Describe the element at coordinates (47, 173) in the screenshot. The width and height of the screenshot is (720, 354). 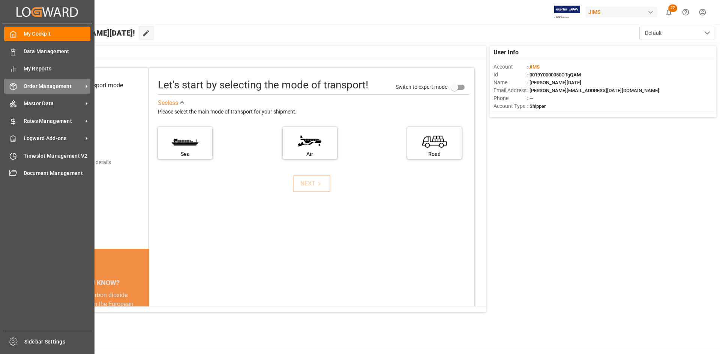
I see `a: Document Management` at that location.